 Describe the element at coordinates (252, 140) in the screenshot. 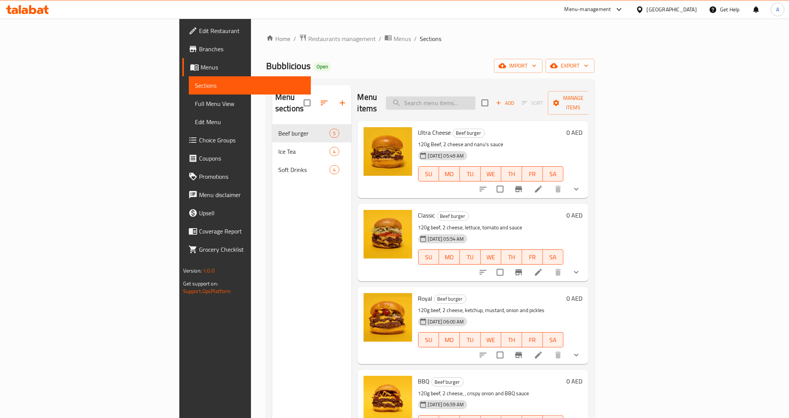

I see `span: Choice Groups` at that location.